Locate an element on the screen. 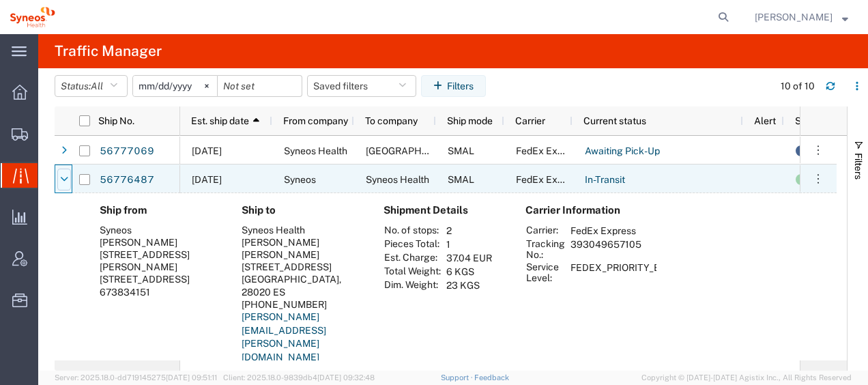 The width and height of the screenshot is (868, 385). span: To company is located at coordinates (391, 121).